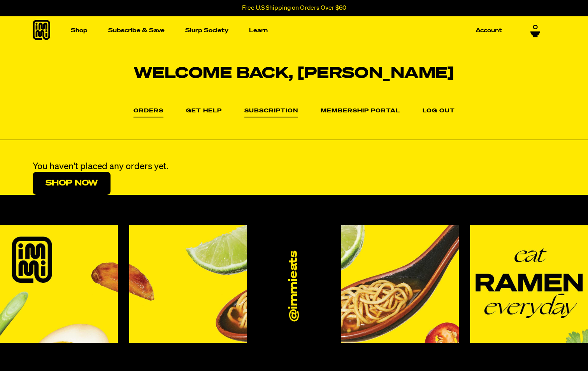 The height and width of the screenshot is (371, 588). Describe the element at coordinates (294, 167) in the screenshot. I see `p: You haven't placed any orders yet.` at that location.